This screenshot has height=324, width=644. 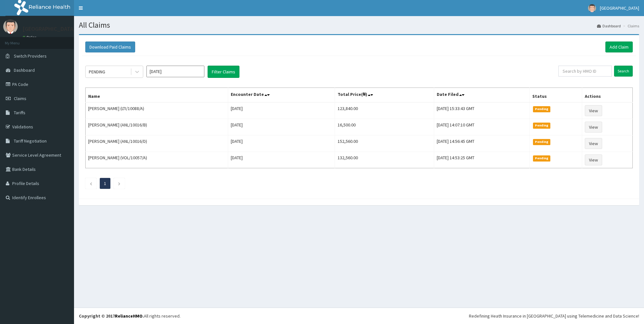 I want to click on a: Online, so click(x=30, y=37).